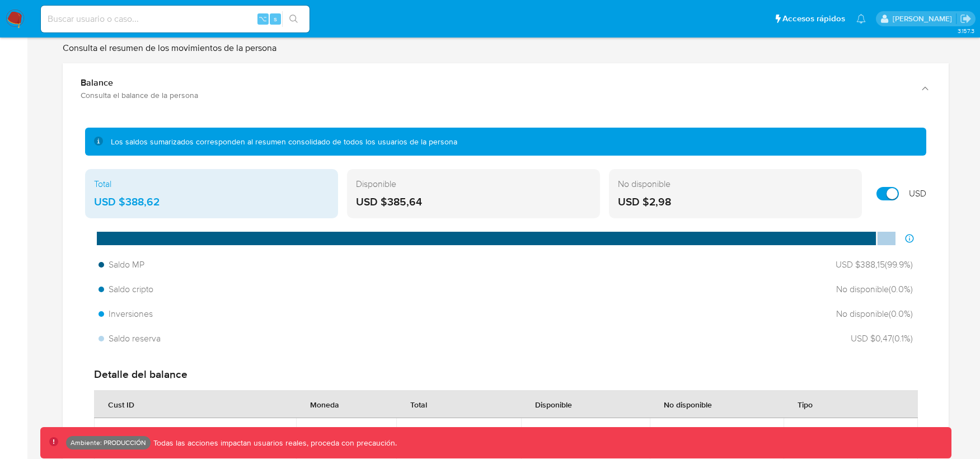 This screenshot has height=459, width=980. I want to click on p: Todas las acciones impactan usuarios reales, proceda con precaución., so click(274, 443).